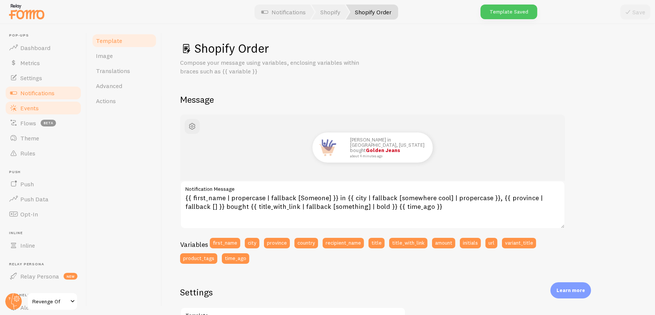 The image size is (655, 315). Describe the element at coordinates (491, 243) in the screenshot. I see `button: url` at that location.